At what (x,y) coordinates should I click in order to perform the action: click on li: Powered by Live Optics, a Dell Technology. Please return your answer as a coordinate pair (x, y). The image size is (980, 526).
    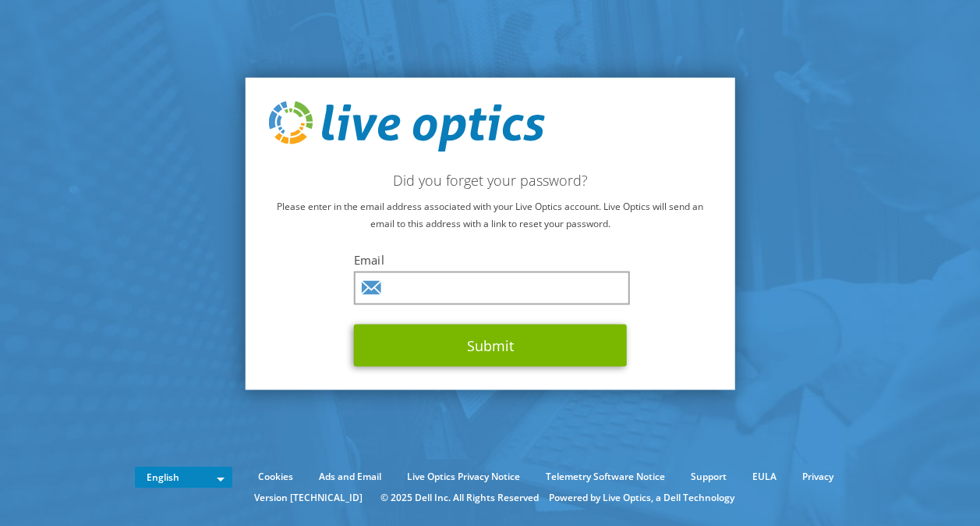
    Looking at the image, I should click on (641, 498).